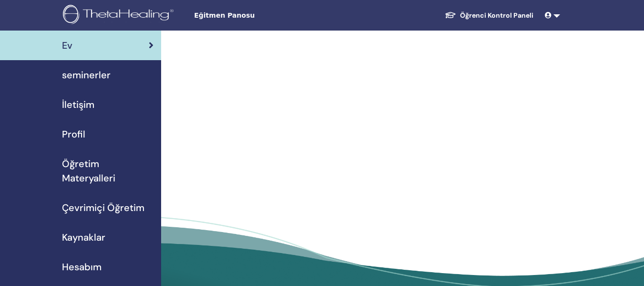  I want to click on span: Eğitmen Panosu, so click(265, 15).